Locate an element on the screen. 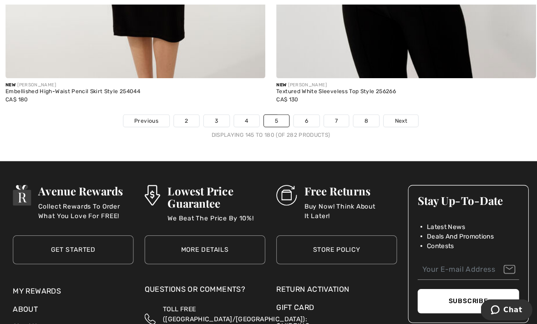  a: More Details is located at coordinates (203, 248).